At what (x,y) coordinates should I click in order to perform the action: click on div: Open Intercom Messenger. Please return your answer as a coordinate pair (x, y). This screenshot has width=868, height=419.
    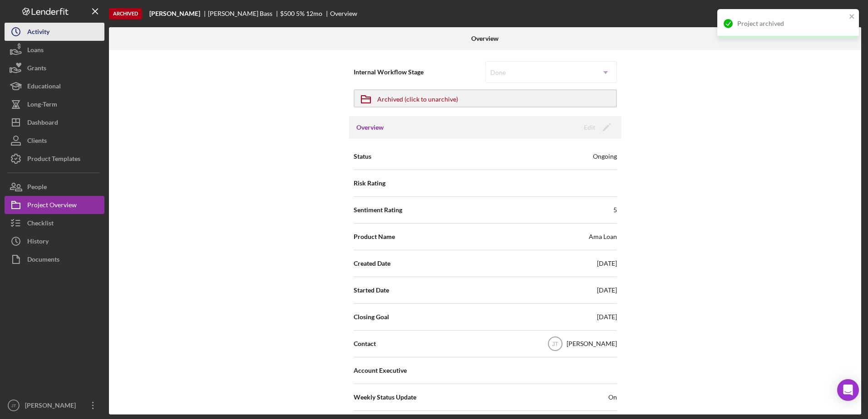
    Looking at the image, I should click on (848, 390).